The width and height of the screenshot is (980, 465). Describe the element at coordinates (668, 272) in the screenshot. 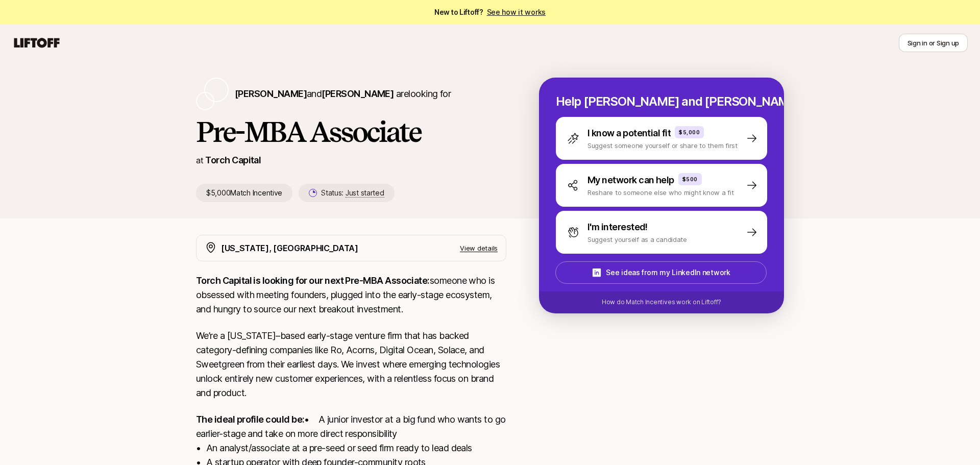

I see `p: See ideas from my LinkedIn network` at that location.